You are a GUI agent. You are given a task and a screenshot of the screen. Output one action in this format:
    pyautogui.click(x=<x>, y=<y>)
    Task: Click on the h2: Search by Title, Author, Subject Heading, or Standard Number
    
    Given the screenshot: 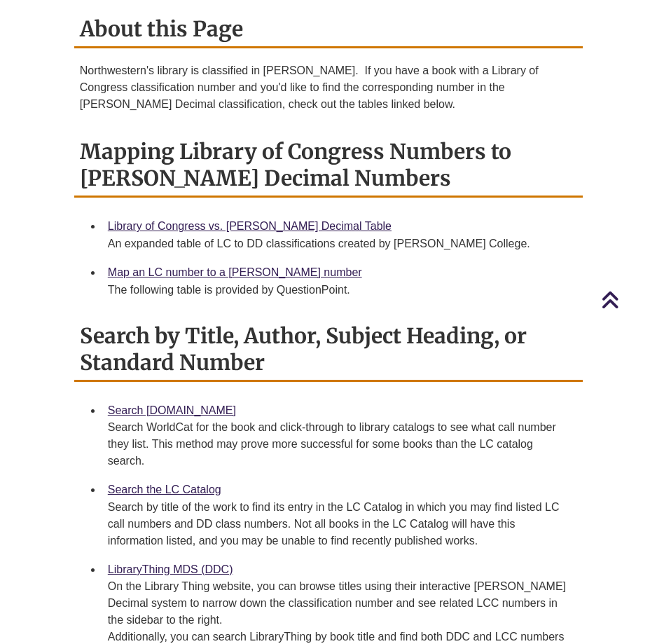 What is the action you would take?
    pyautogui.click(x=328, y=350)
    